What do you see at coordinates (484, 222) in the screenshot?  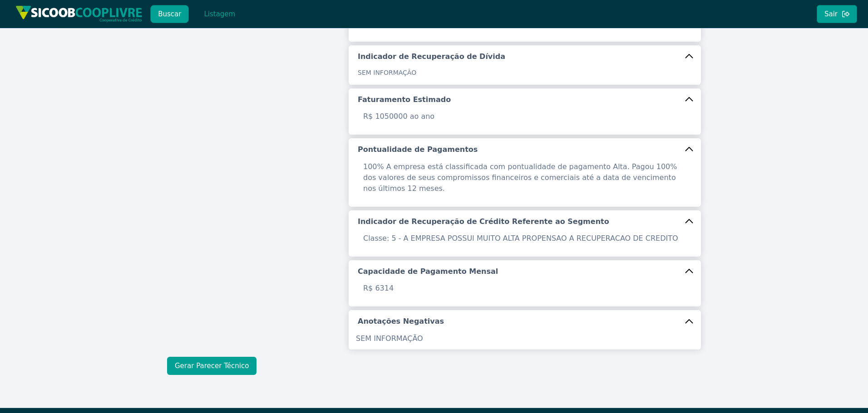 I see `h5: Indicador de Recuperação de Crédito Referente ao Segmento` at bounding box center [484, 222].